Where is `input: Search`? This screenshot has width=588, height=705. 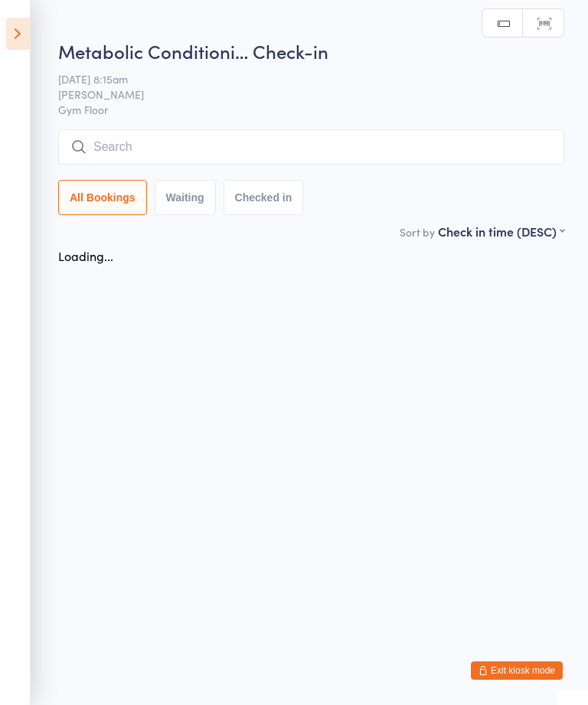
input: Search is located at coordinates (311, 147).